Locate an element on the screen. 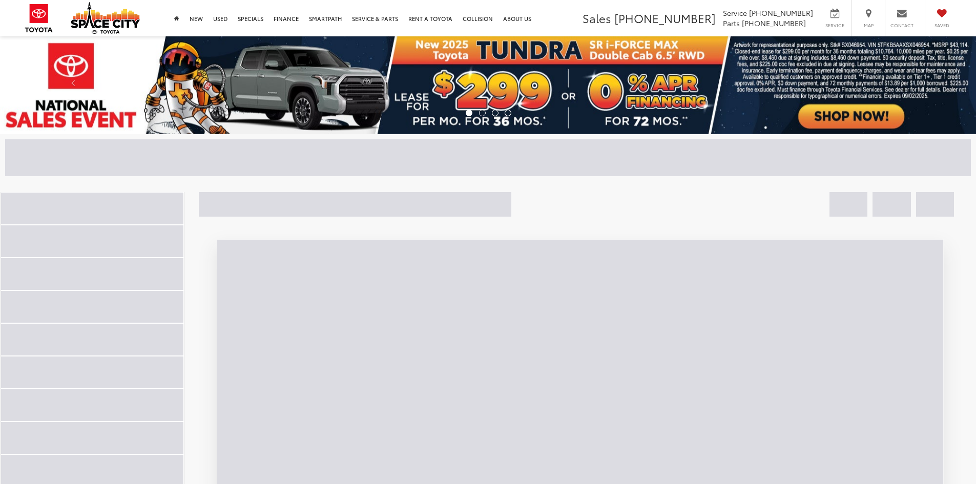 Image resolution: width=976 pixels, height=484 pixels. span: Contact is located at coordinates (902, 25).